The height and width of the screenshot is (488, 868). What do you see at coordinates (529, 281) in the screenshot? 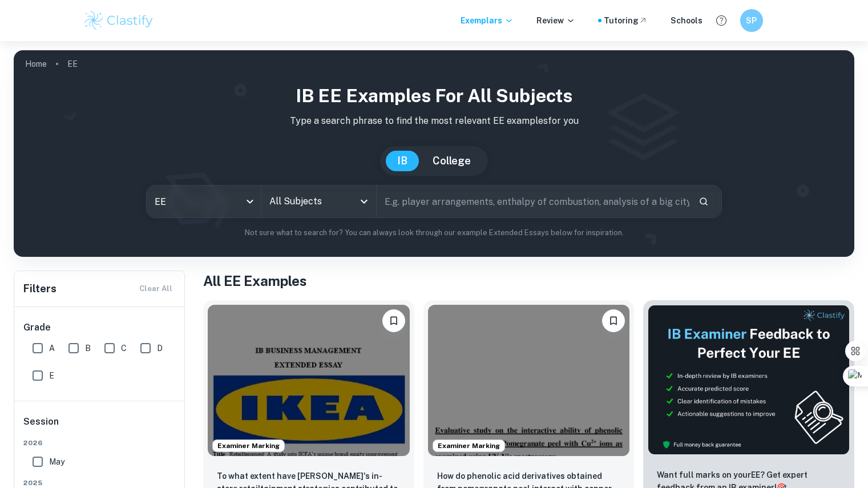
I see `h1: All EE Examples` at bounding box center [529, 281].